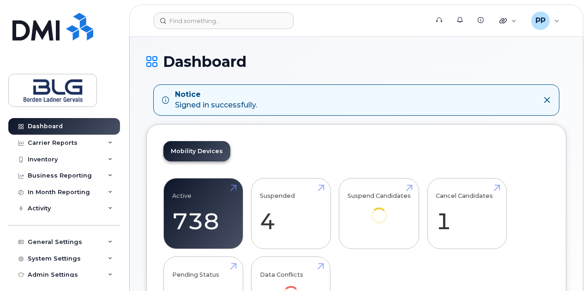 This screenshot has width=588, height=291. I want to click on a: Suspended 4, so click(291, 214).